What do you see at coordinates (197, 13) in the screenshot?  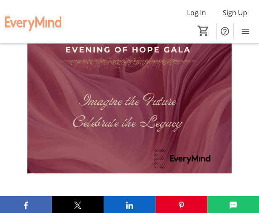 I see `span: Log In` at bounding box center [197, 13].